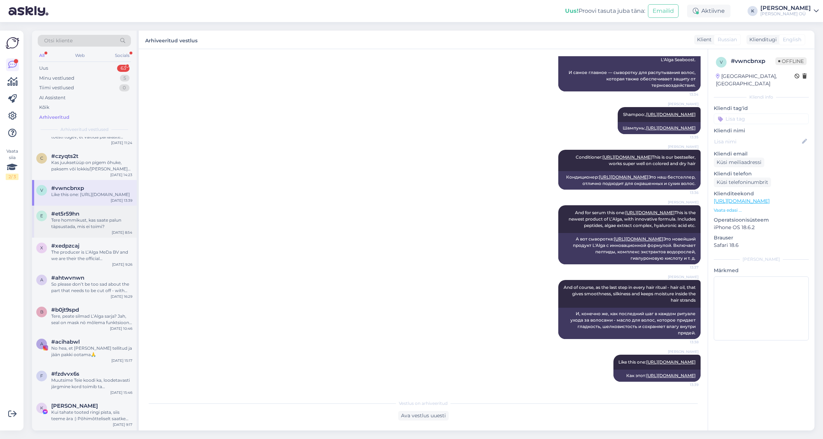 The height and width of the screenshot is (439, 823). What do you see at coordinates (42, 408) in the screenshot?
I see `span: K` at bounding box center [42, 408].